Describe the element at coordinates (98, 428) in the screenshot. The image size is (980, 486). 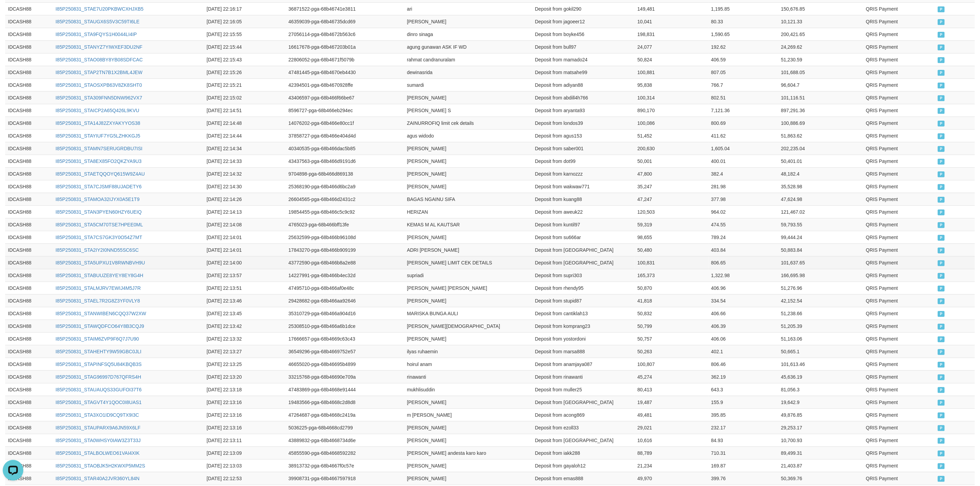
I see `a: I85P250831_STAUPARX9A6JN59X6LF` at that location.